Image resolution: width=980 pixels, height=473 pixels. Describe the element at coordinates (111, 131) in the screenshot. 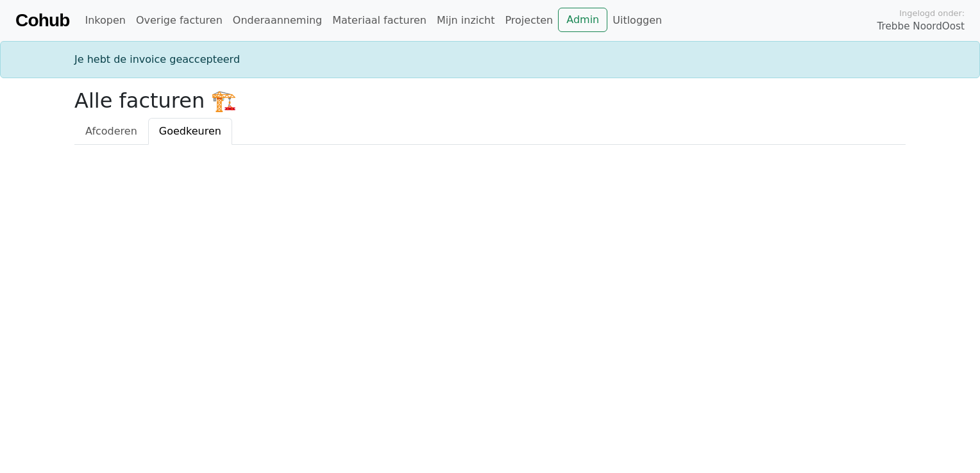

I see `a: Afcoderen` at that location.